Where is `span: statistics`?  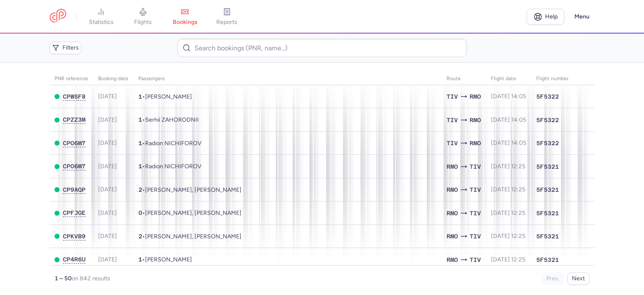
span: statistics is located at coordinates (101, 22).